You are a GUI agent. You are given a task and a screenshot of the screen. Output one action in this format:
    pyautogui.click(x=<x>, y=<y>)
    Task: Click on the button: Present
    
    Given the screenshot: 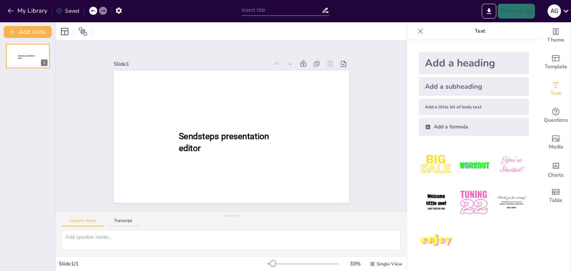 What is the action you would take?
    pyautogui.click(x=516, y=11)
    